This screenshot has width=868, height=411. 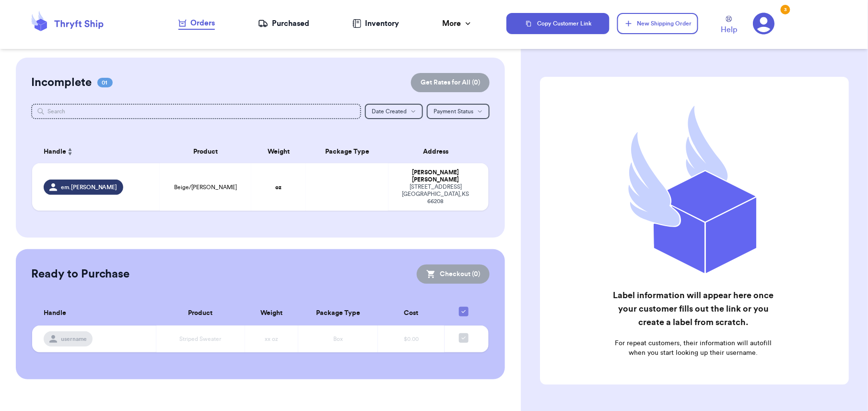 I want to click on h2: Ready to Purchase, so click(x=81, y=274).